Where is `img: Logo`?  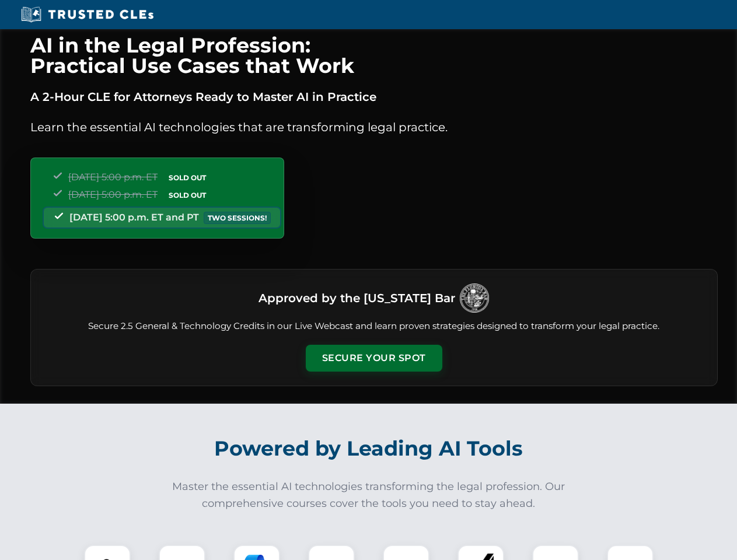
img: Logo is located at coordinates (474, 298).